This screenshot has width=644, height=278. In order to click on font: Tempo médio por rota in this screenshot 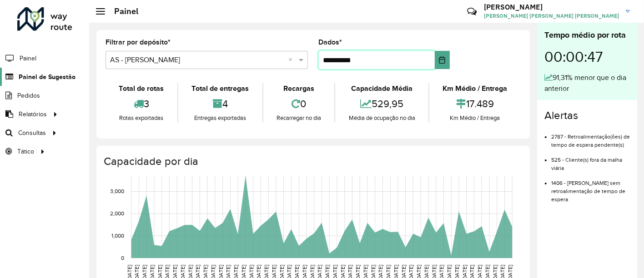, I will do `click(585, 35)`.